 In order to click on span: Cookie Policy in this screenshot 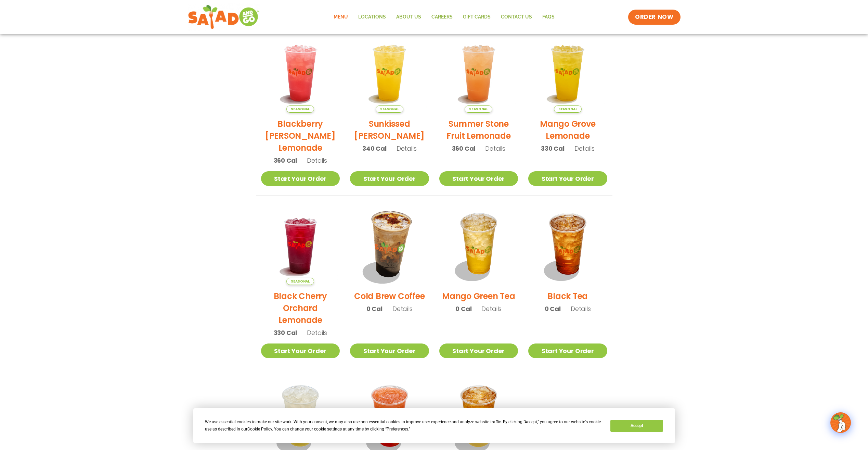, I will do `click(260, 428)`.